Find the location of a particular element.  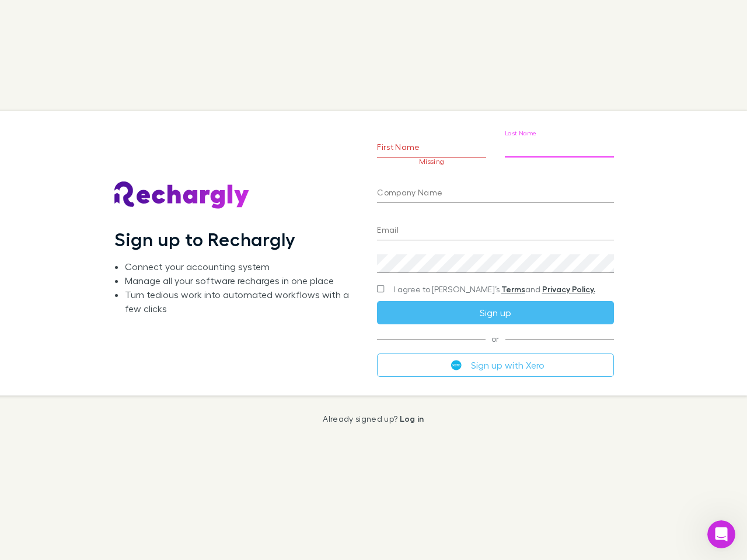

span: or is located at coordinates (495, 338).